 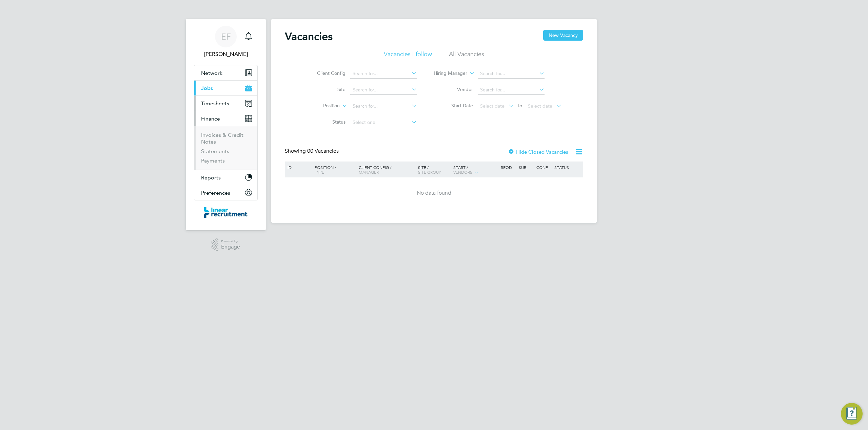 I want to click on span: Powered by, so click(x=230, y=241).